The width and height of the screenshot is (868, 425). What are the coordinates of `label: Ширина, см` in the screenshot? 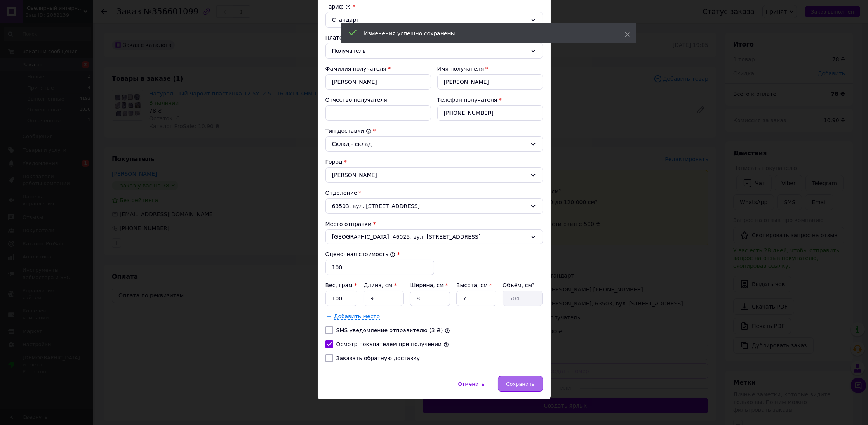 It's located at (429, 285).